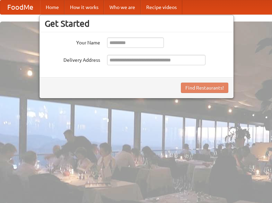 This screenshot has width=272, height=203. I want to click on button: Find Restaurants!, so click(204, 88).